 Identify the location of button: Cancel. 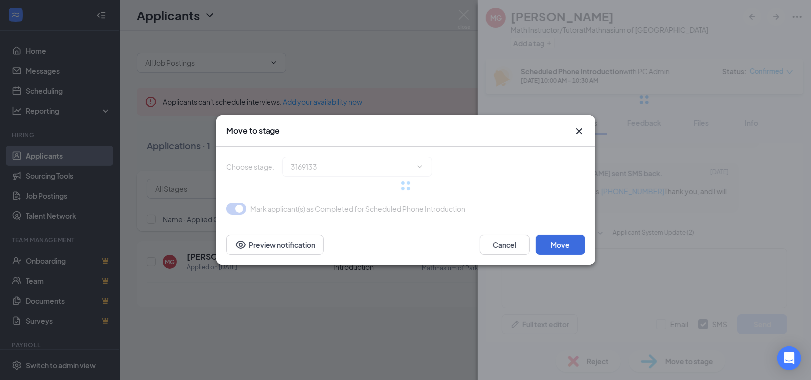
(504, 244).